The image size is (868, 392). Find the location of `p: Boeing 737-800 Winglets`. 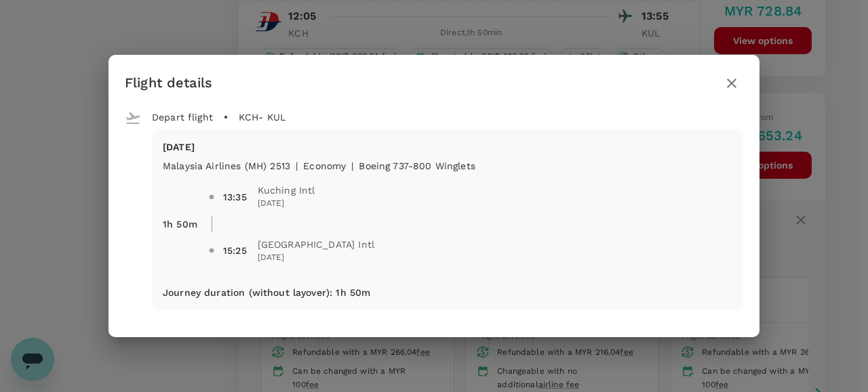

p: Boeing 737-800 Winglets is located at coordinates (416, 166).